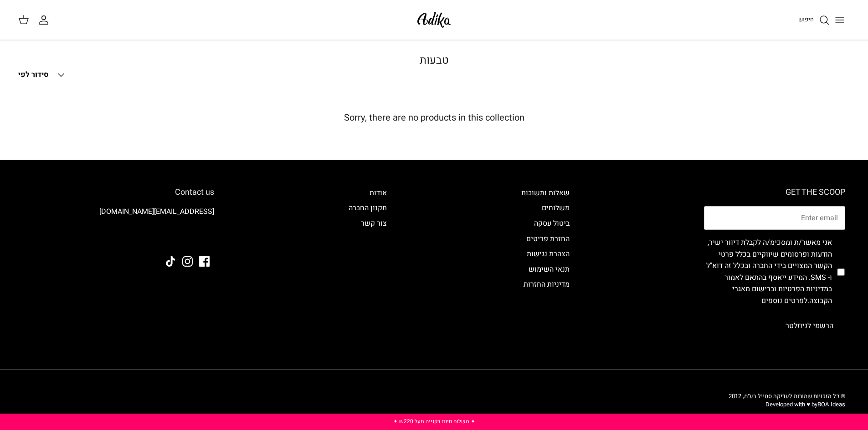 Image resolution: width=868 pixels, height=430 pixels. Describe the element at coordinates (787, 396) in the screenshot. I see `span: © כל הזכויות שמורות לעדיקה סטייל בע״מ, 2012` at that location.